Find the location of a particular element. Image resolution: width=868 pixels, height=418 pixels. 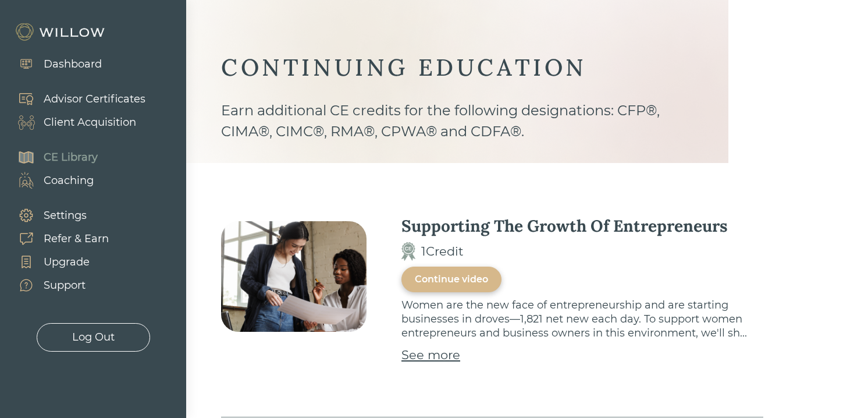

div: Dashboard is located at coordinates (73, 64).